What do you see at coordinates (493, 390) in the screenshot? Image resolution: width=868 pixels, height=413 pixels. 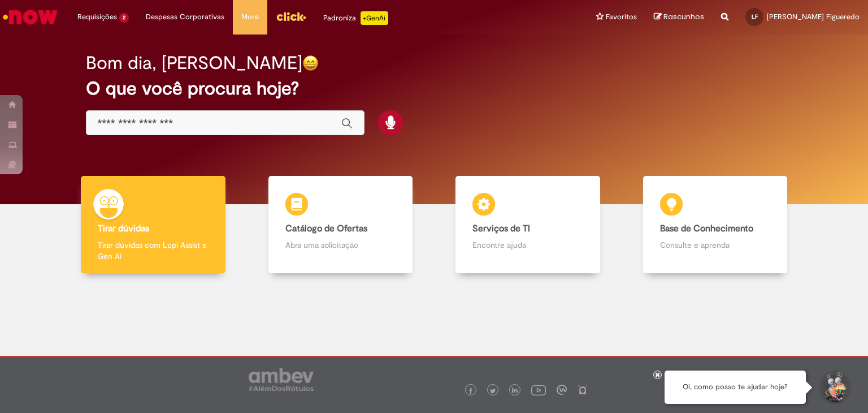 I see `img: logo_footer_twitter.png` at bounding box center [493, 390].